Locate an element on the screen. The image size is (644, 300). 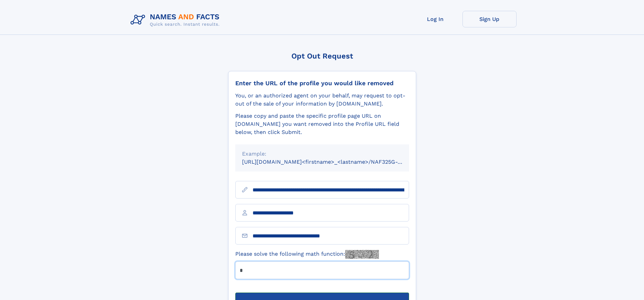
div: You, or an authorized agent on your behalf, may request to opt-out of the sale of your informatio... is located at coordinates (322, 100).